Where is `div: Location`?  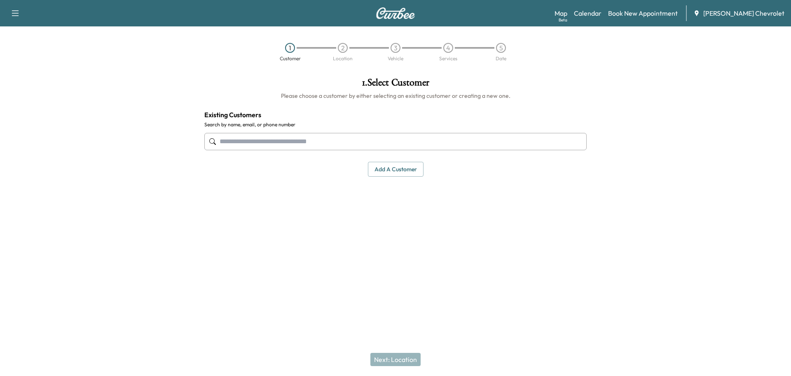
div: Location is located at coordinates (343, 59).